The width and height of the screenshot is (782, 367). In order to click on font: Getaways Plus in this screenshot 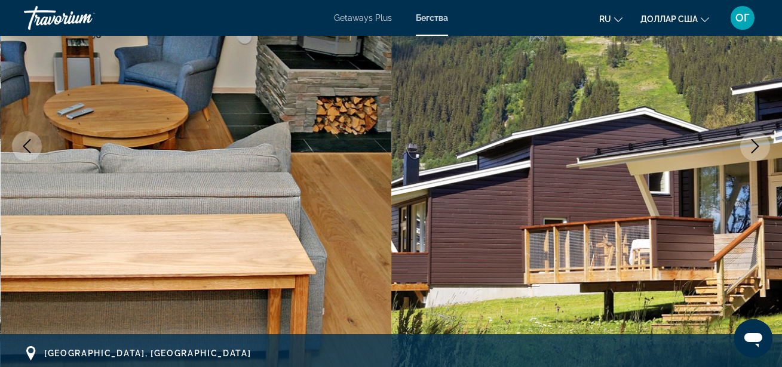, I will do `click(363, 18)`.